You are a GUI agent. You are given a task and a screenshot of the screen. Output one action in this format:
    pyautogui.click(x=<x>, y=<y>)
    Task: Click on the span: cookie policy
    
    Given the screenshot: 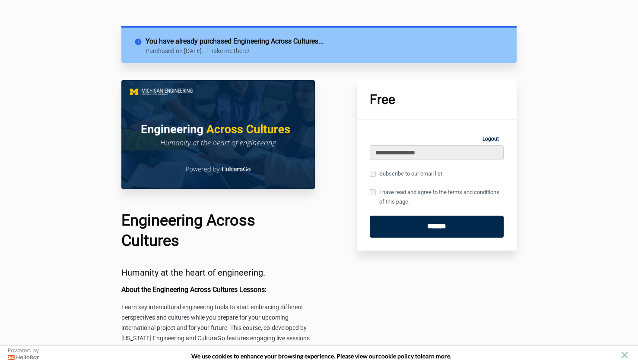 What is the action you would take?
    pyautogui.click(x=396, y=356)
    